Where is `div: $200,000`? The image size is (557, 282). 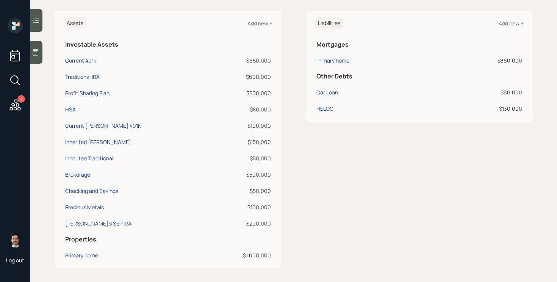
div: $200,000 is located at coordinates (243, 223).